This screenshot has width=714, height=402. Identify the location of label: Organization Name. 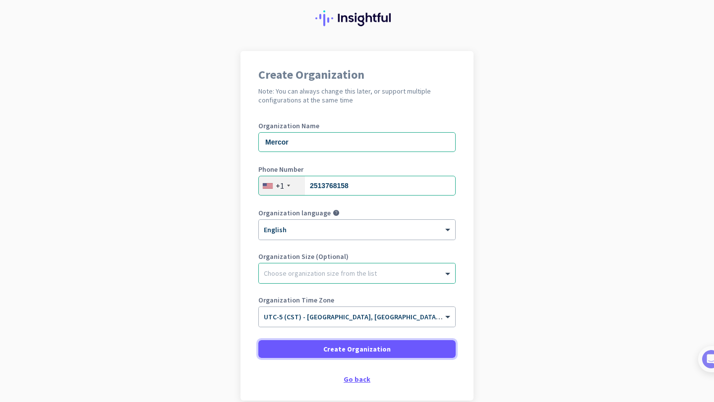
(357, 126).